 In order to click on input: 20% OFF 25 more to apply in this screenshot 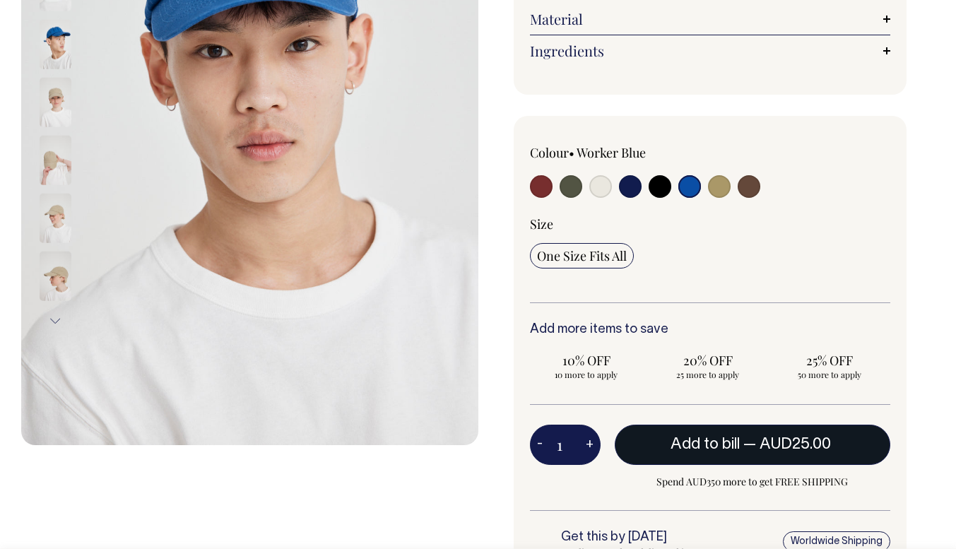, I will do `click(708, 366)`.